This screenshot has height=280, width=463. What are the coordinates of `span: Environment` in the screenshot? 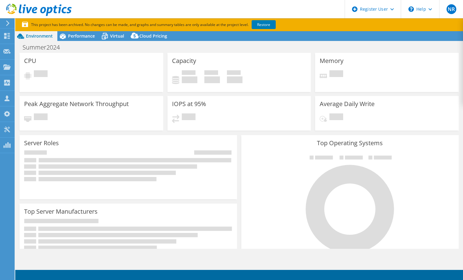 It's located at (39, 36).